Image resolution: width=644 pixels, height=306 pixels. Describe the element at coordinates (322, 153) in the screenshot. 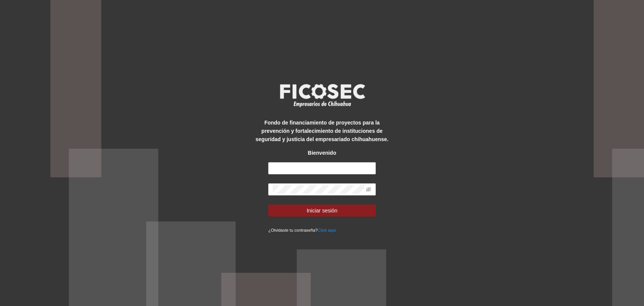

I see `strong: Bienvenido` at that location.